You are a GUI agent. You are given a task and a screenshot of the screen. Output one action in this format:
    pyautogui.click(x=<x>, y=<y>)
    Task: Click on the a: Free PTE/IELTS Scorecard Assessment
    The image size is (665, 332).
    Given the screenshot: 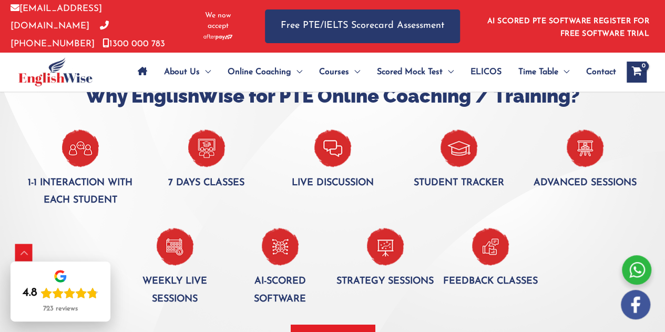 What is the action you would take?
    pyautogui.click(x=362, y=26)
    